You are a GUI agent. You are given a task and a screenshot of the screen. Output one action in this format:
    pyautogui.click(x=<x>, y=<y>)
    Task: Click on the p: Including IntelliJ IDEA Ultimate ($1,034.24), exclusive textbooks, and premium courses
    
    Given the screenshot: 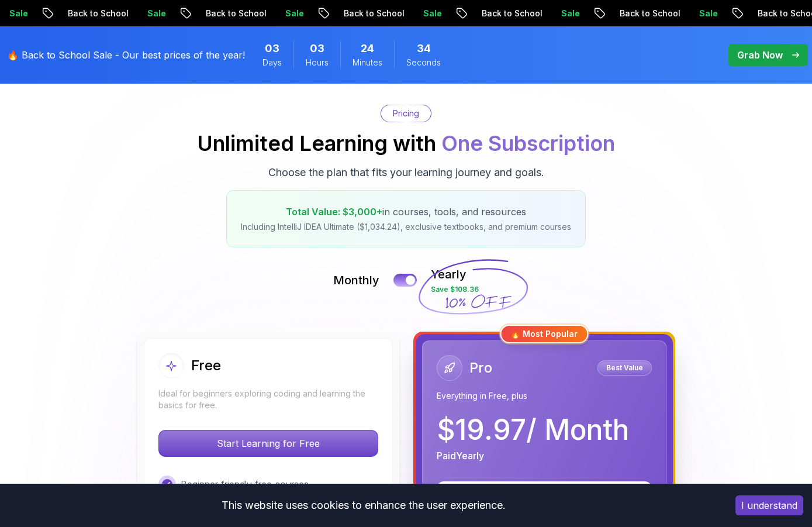 What is the action you would take?
    pyautogui.click(x=406, y=227)
    